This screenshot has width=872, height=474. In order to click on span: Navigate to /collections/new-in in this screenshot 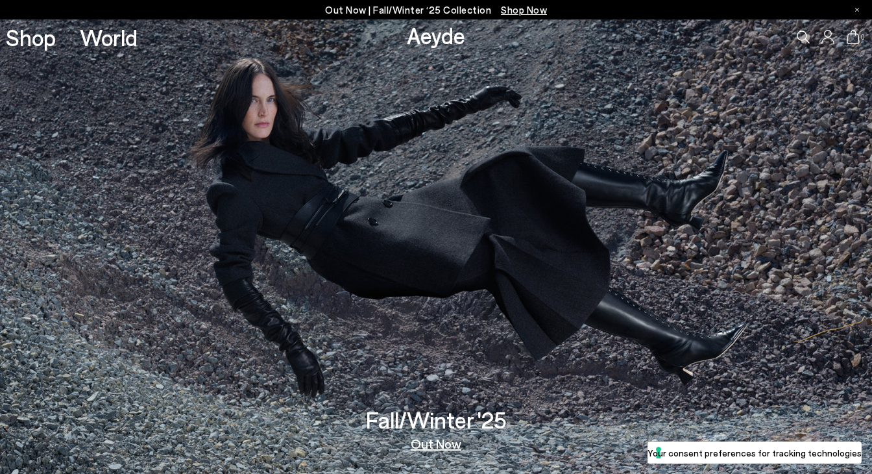, I will do `click(524, 10)`.